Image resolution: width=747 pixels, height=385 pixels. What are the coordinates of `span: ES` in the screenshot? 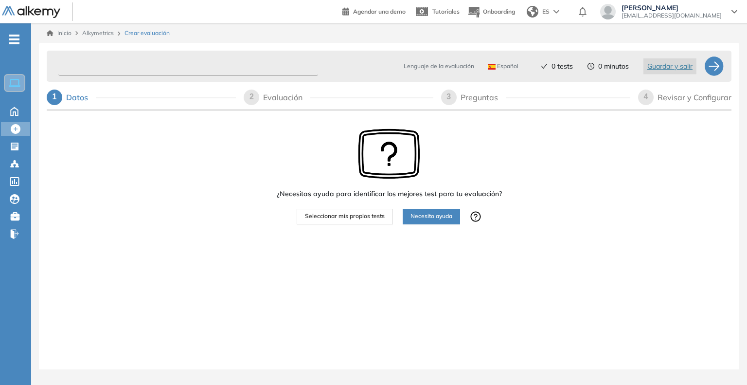 It's located at (546, 12).